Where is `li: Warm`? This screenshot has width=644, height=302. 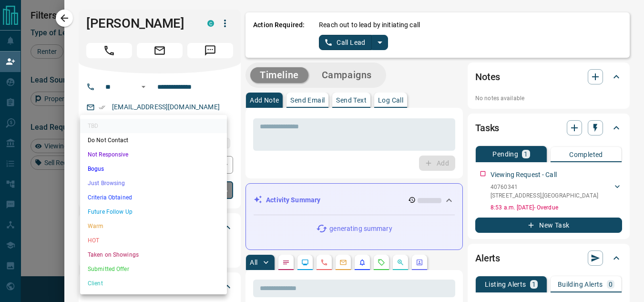
li: Warm is located at coordinates (153, 226).